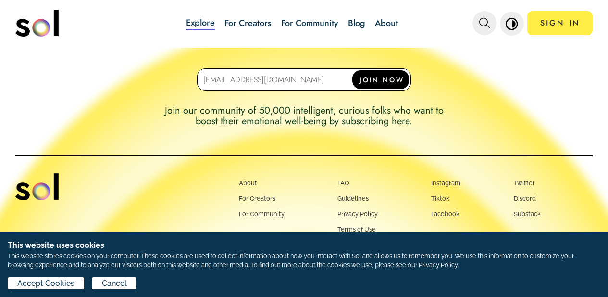 This screenshot has height=297, width=608. Describe the element at coordinates (304, 116) in the screenshot. I see `p: Join our community of 50,000 intelligent, curious folks who want to boost their emotional well-be...` at that location.